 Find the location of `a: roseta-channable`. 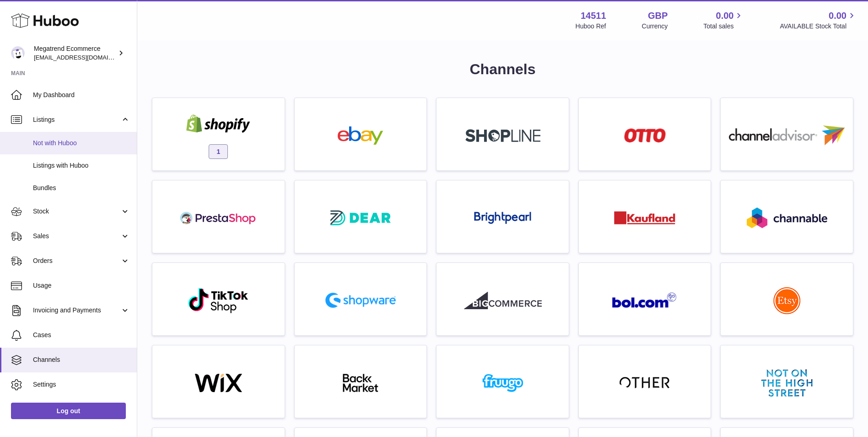

a: roseta-channable is located at coordinates (787, 217).